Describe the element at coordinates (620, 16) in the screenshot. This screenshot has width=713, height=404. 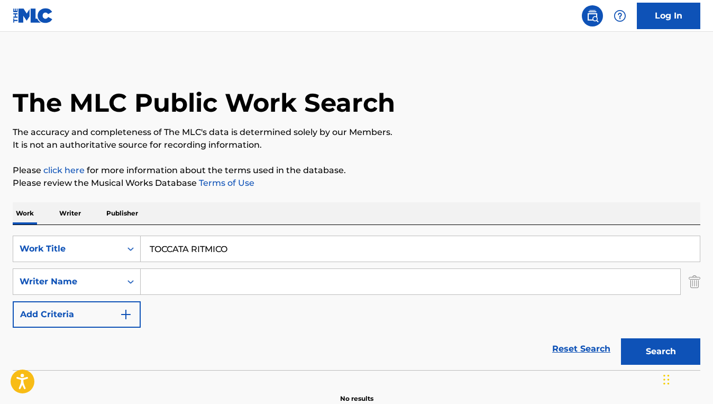
I see `div: Help` at that location.